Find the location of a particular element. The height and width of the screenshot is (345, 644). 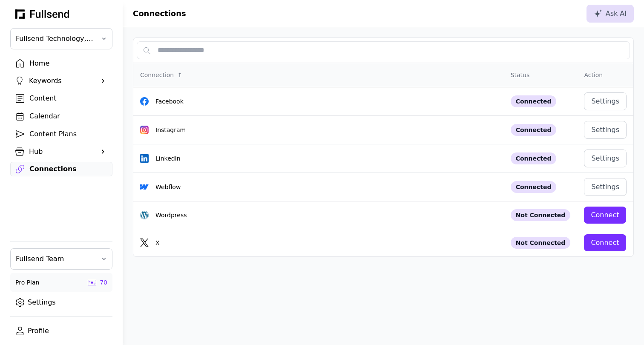

a: Content Plans is located at coordinates (61, 134).